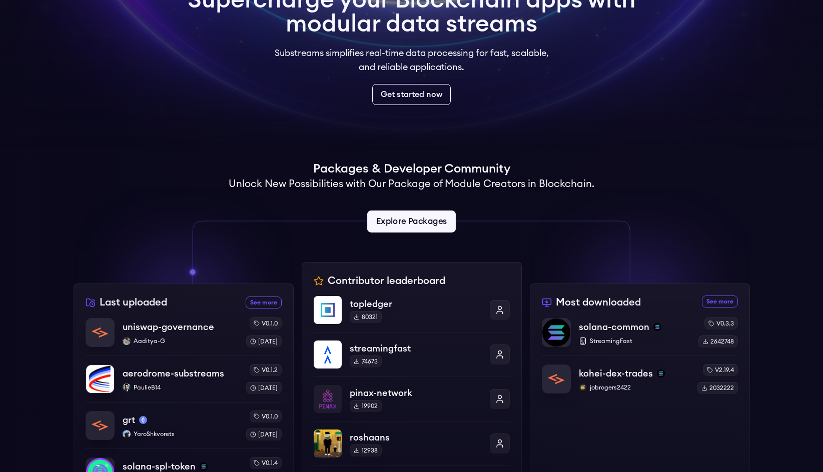 The image size is (823, 472). Describe the element at coordinates (143, 420) in the screenshot. I see `img: mainnet` at that location.